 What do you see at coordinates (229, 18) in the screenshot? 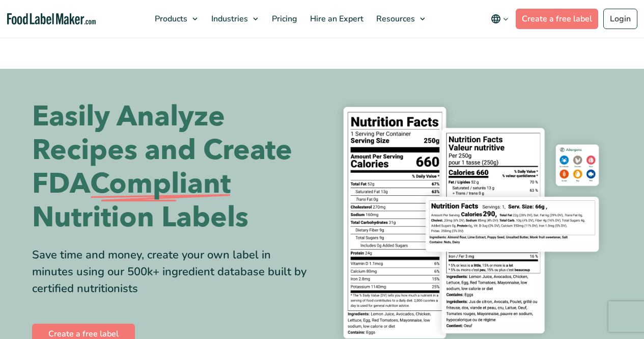
I see `span: Industries` at bounding box center [229, 18].